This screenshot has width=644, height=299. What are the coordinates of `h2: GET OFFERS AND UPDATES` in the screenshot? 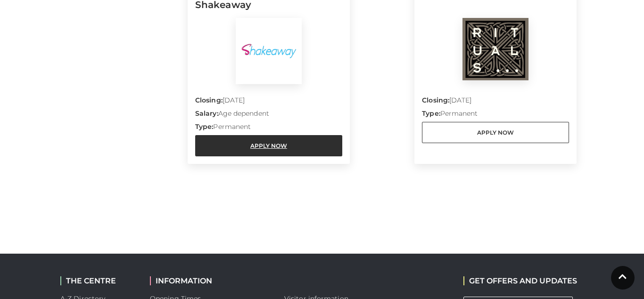 It's located at (520, 280).